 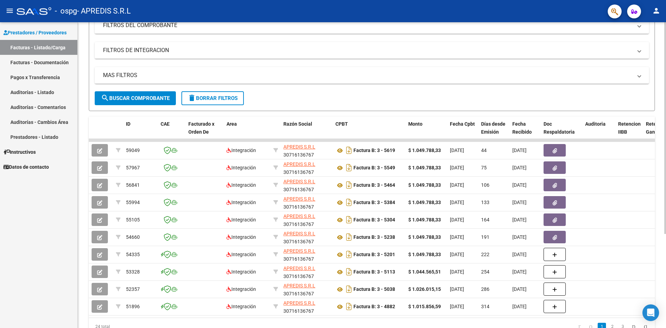 I want to click on span: Instructivos, so click(x=19, y=152).